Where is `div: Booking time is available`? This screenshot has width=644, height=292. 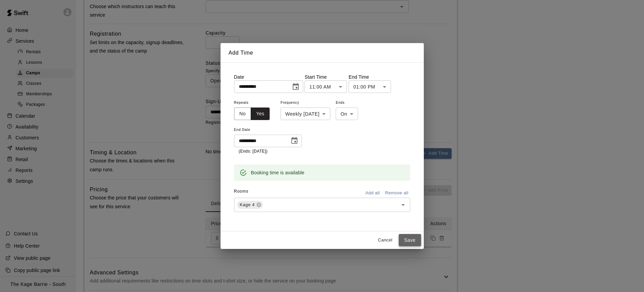 div: Booking time is available is located at coordinates (278, 173).